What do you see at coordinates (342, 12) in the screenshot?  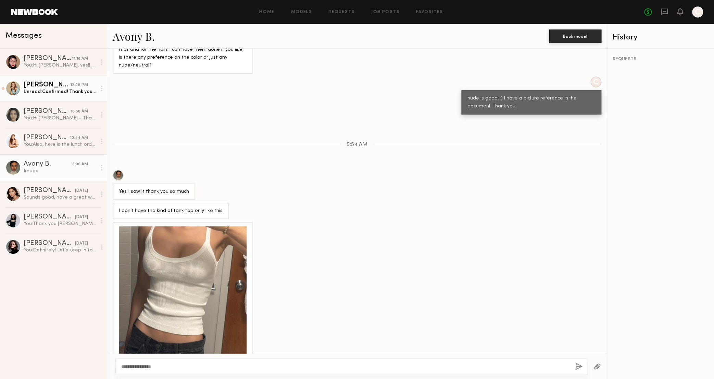 I see `a: Requests` at bounding box center [342, 12].